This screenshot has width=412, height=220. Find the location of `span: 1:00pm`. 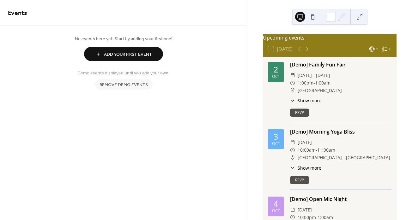

span: 1:00pm is located at coordinates (306, 83).